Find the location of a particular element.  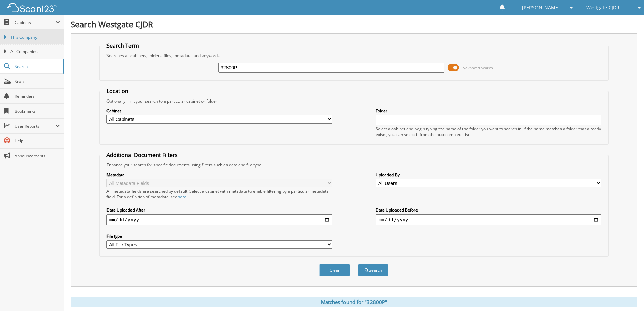

span: Advanced Search is located at coordinates (478, 68).